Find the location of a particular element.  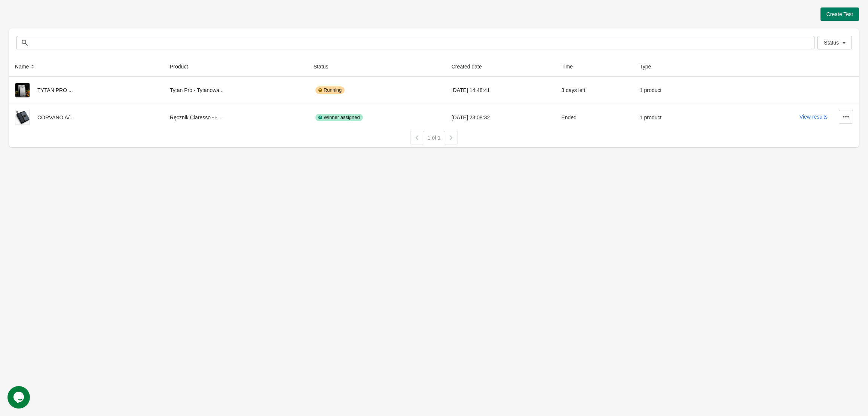

button: Name is located at coordinates (25, 67).